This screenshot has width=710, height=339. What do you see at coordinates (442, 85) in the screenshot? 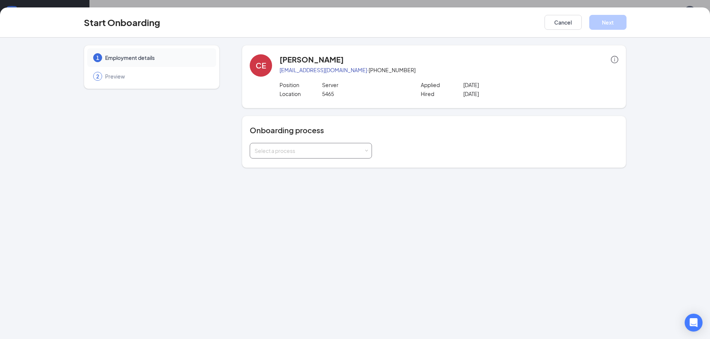
I see `p: Applied` at bounding box center [442, 85].